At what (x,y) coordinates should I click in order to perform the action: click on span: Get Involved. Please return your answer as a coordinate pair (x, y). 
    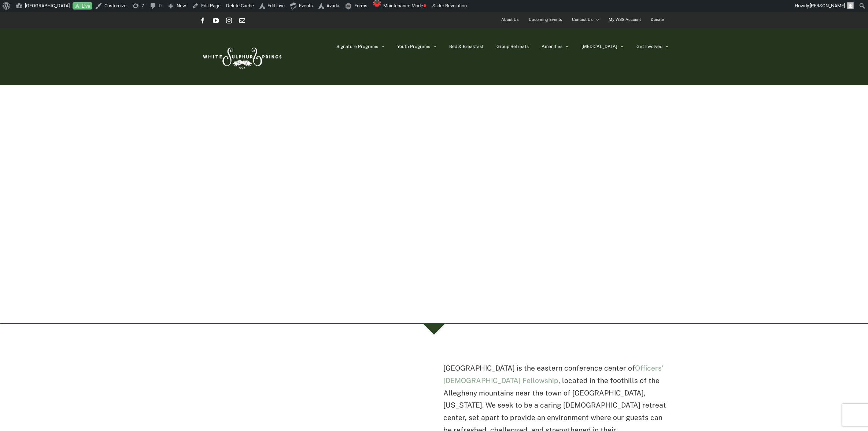
    Looking at the image, I should click on (649, 47).